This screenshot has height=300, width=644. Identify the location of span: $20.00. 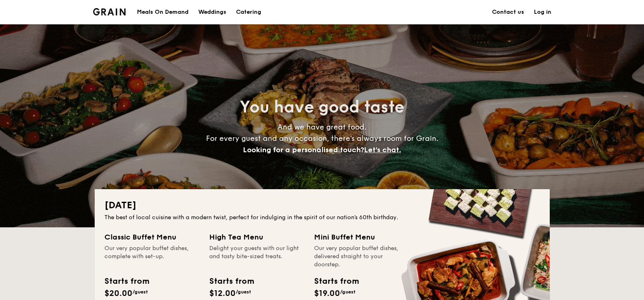
(118, 294).